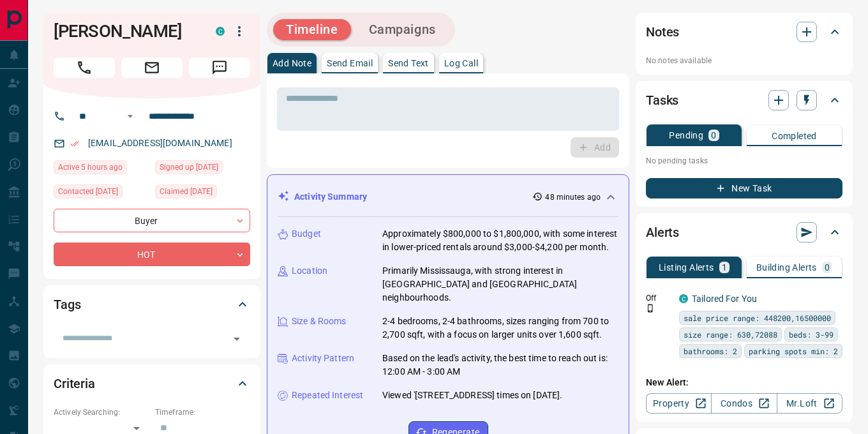 This screenshot has height=434, width=868. Describe the element at coordinates (90, 167) in the screenshot. I see `span: Active 5 hours ago` at that location.